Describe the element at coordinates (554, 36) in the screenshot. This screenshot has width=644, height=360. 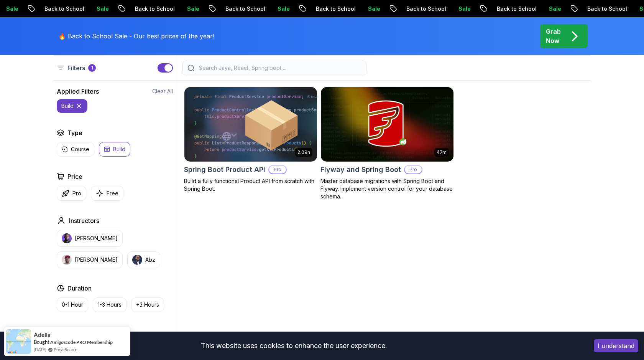
I see `p: Grab Now` at that location.